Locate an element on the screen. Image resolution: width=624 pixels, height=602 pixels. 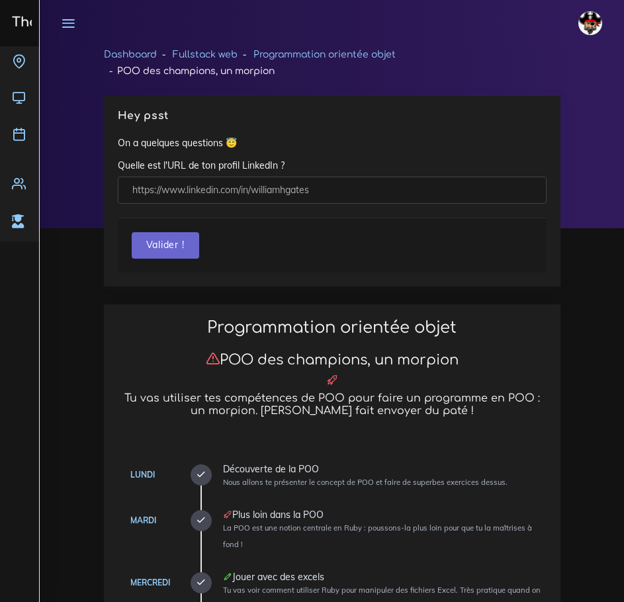
a: Dashboard is located at coordinates (130, 54).